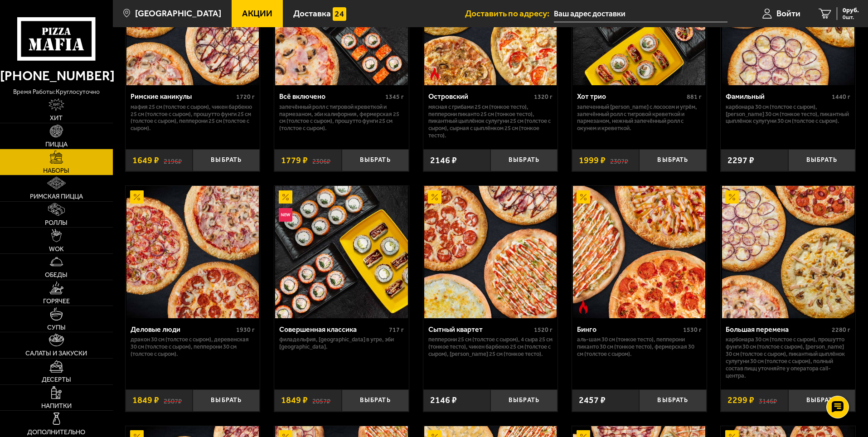 The width and height of the screenshot is (868, 437). What do you see at coordinates (789, 13) in the screenshot?
I see `span: Войти` at bounding box center [789, 13].